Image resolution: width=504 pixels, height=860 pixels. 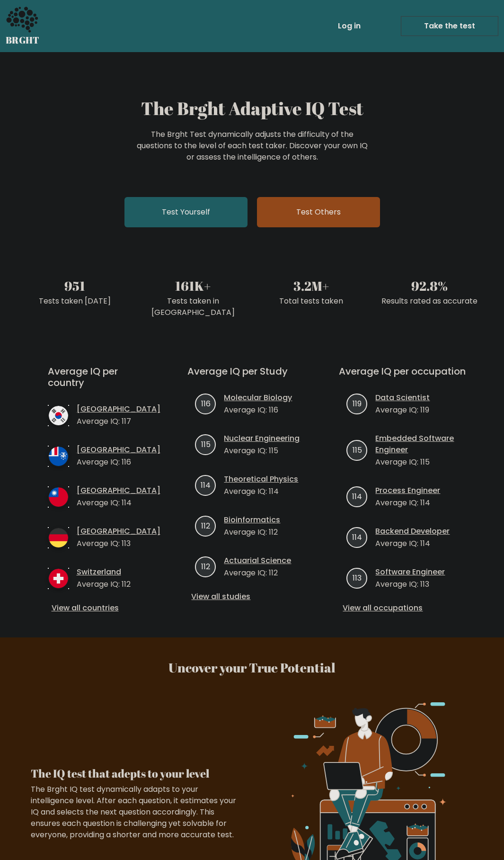 I want to click on div: The Brght Test dynamically adjusts the difficulty of the questions to the level of each test take..., so click(x=252, y=146).